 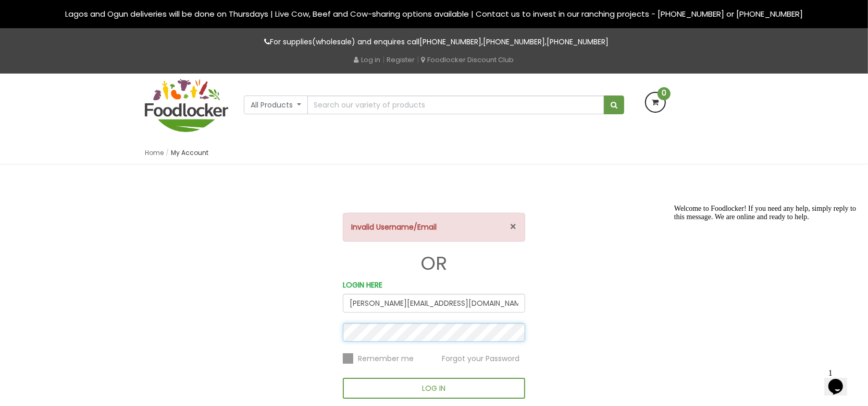 What do you see at coordinates (434, 14) in the screenshot?
I see `span: Lagos and Ogun deliveries will be done on Thursdays | Live Cow, Beef and Cow-sharing options avai...` at bounding box center [434, 14].